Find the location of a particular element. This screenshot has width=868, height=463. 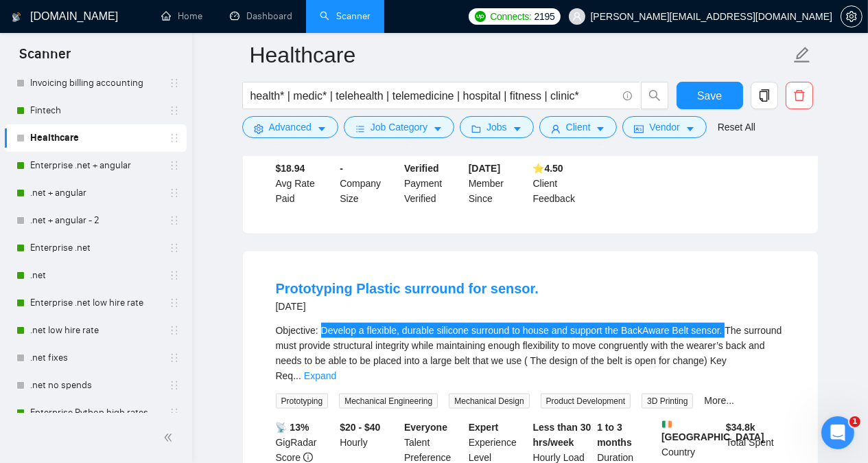

span: 3D Printing is located at coordinates (667, 401).